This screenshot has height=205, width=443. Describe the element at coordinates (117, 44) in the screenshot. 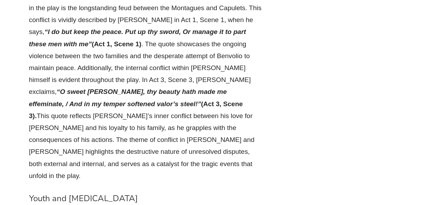

I see `strong: (Act 1, Scene 1)` at that location.